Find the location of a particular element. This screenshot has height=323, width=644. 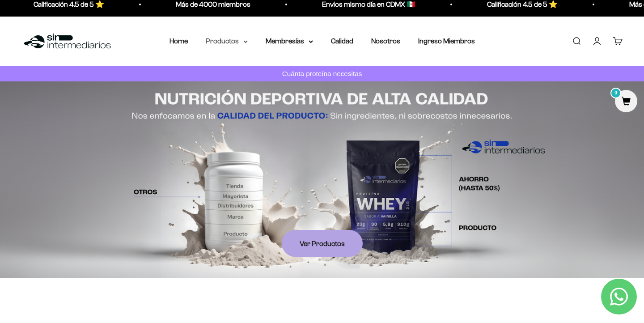

mark: 0 is located at coordinates (616, 93).